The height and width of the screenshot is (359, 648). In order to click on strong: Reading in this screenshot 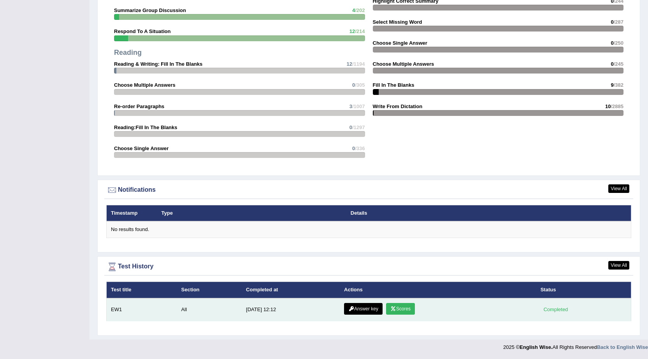, I will do `click(128, 53)`.